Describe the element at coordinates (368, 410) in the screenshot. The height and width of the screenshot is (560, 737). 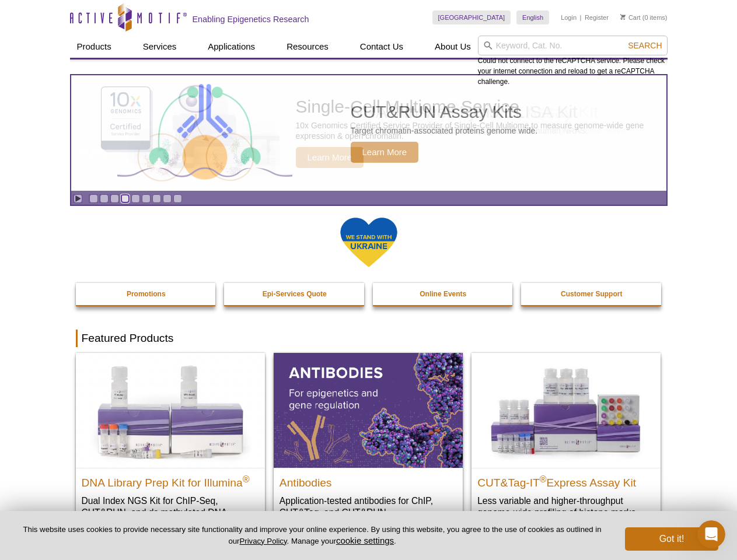
I see `img: All Antibodies` at that location.